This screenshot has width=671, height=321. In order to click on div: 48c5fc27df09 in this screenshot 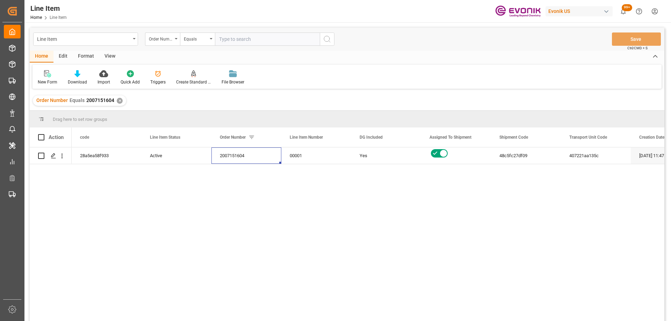, I will do `click(526, 156)`.